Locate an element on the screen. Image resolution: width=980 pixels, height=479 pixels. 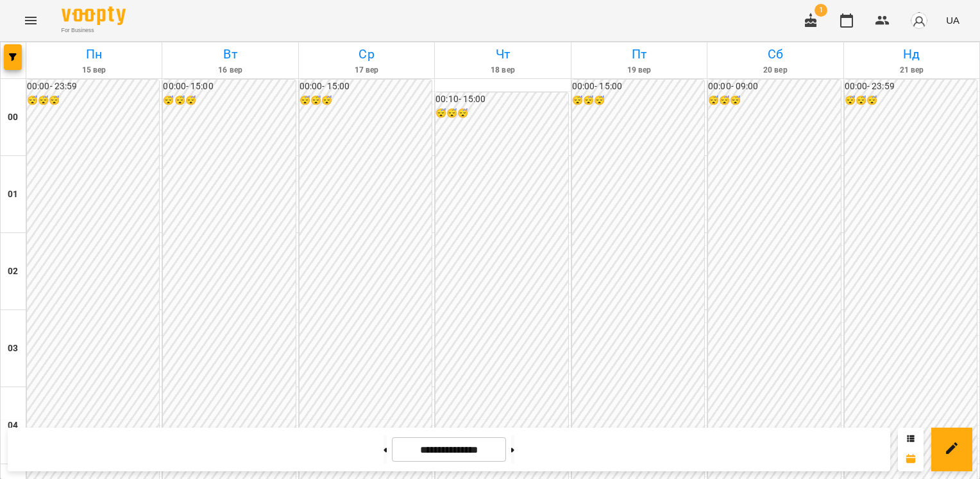
h6: 18 вер is located at coordinates (502, 70).